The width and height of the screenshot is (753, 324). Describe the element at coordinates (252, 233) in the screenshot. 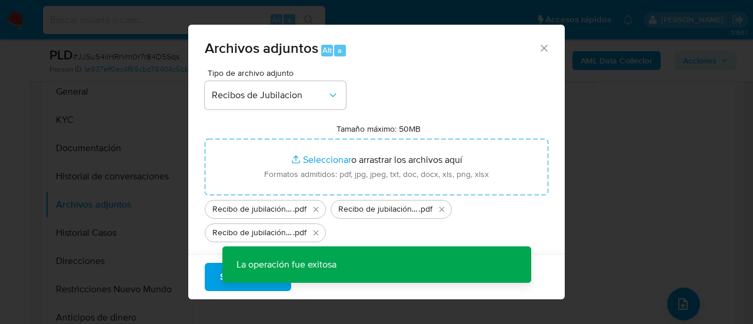

I see `span: Recibo de jubilación mayo` at that location.